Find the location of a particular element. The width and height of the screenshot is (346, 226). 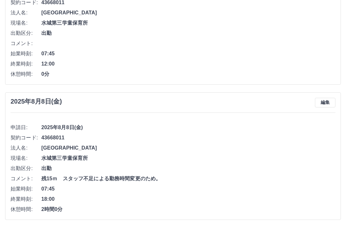

span: 契約コード: is located at coordinates (26, 138).